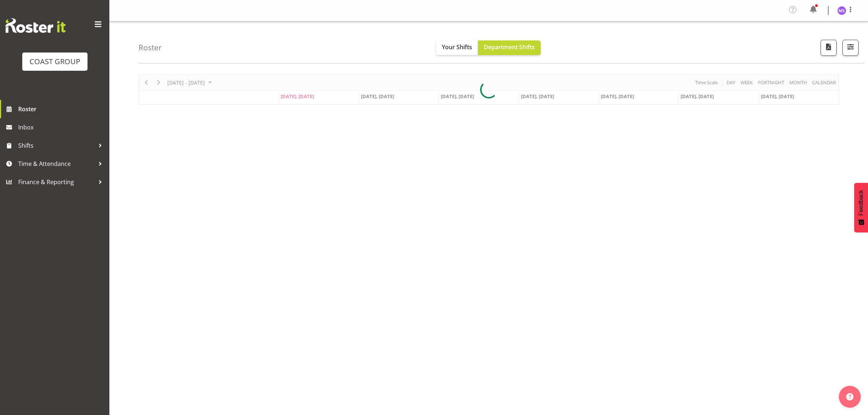 This screenshot has height=415, width=868. Describe the element at coordinates (850, 397) in the screenshot. I see `img: help-xxl-2.png` at that location.